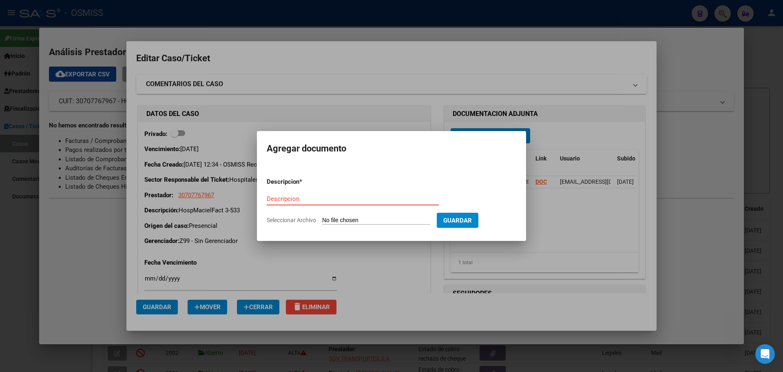  Describe the element at coordinates (765, 354) in the screenshot. I see `div: Open Intercom Messenger` at that location.